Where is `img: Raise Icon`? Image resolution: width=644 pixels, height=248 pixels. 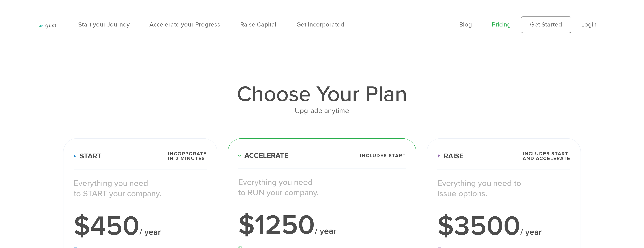
img: Raise Icon is located at coordinates (439, 156).